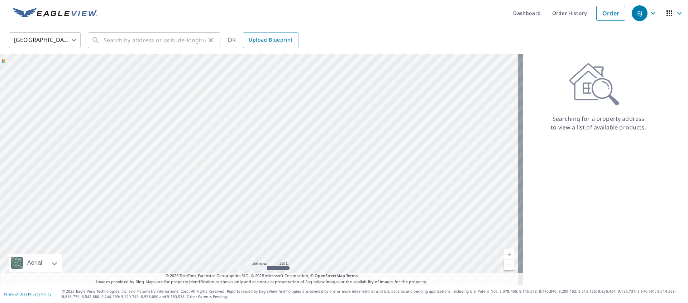 The width and height of the screenshot is (688, 303). I want to click on a: Current Level 5, Zoom Out, so click(509, 265).